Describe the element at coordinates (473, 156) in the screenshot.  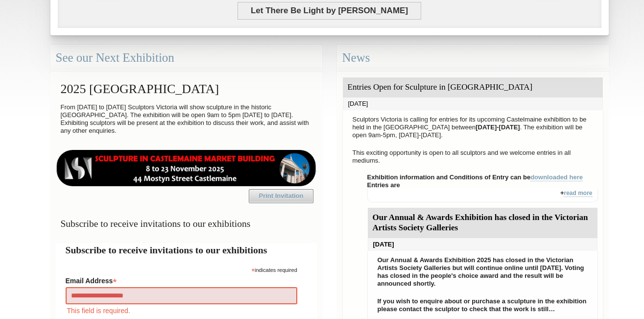
I see `p: This exciting opportunity is open to all sculptors and we welcome entries in all mediums.` at that location.